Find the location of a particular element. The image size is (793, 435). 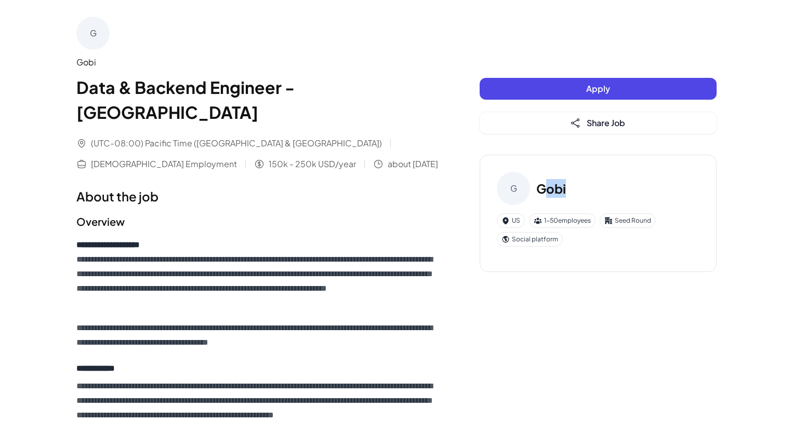

h3: Gobi is located at coordinates (551, 189).